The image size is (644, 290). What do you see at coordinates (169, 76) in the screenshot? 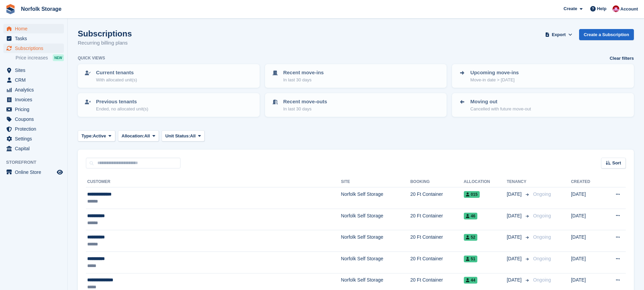
I see `a: Current tenants With allocated unit(s)` at bounding box center [169, 76].